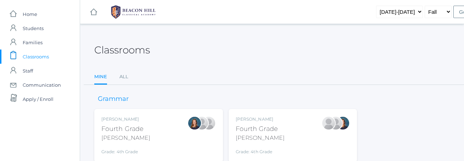 Image resolution: width=464 pixels, height=161 pixels. I want to click on span: Apply / Enroll, so click(38, 99).